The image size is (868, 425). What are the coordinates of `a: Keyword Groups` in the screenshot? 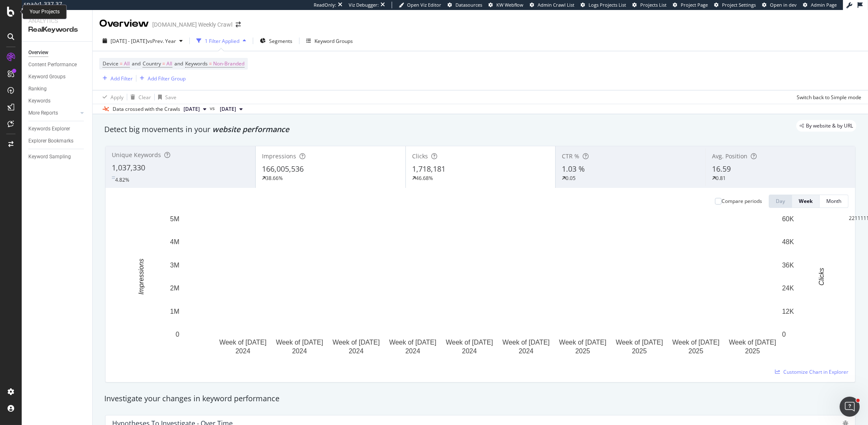 It's located at (57, 77).